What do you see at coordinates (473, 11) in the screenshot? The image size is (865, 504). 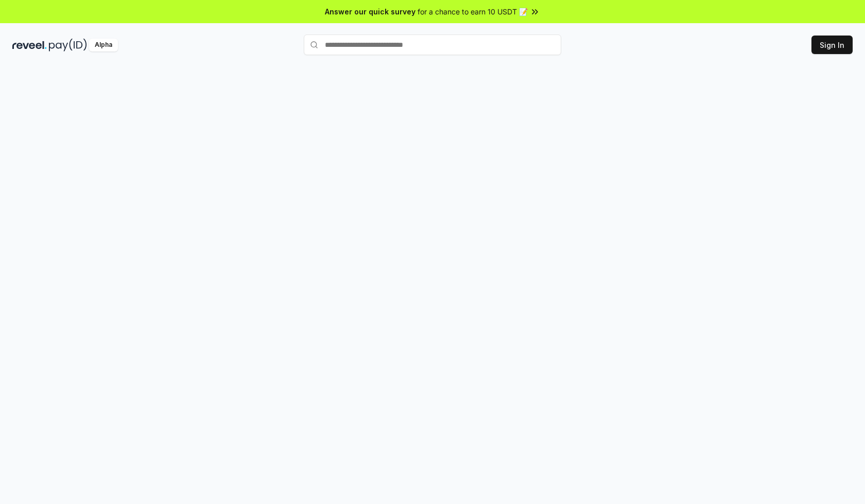 I see `span: for a chance to earn 10 USDT 📝` at bounding box center [473, 11].